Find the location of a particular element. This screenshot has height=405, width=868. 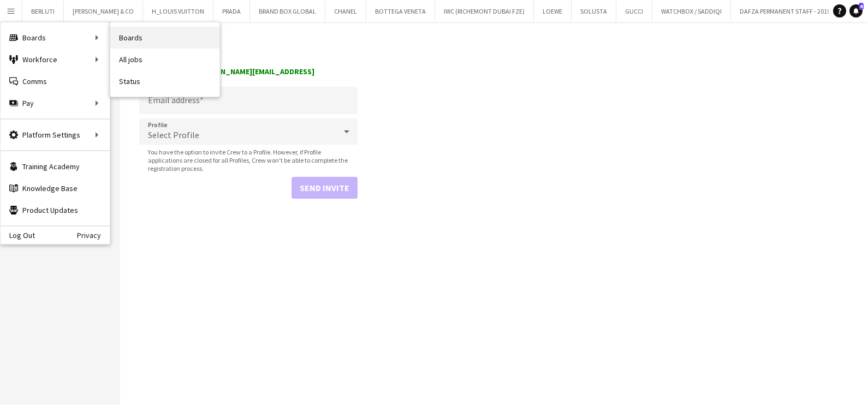

a: All jobs is located at coordinates (165, 59).